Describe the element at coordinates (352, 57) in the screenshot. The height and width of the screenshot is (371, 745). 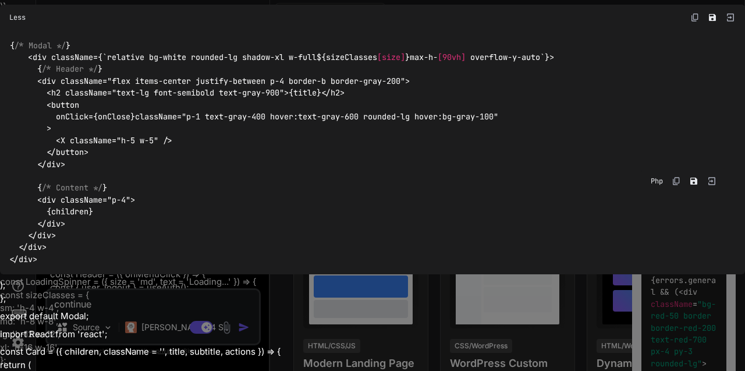
I see `span: sizeClasses` at that location.